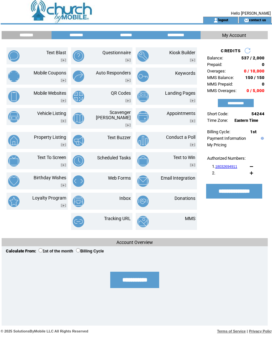 The height and width of the screenshot is (355, 272). What do you see at coordinates (254, 71) in the screenshot?
I see `span: 0 / 10,000` at bounding box center [254, 71].